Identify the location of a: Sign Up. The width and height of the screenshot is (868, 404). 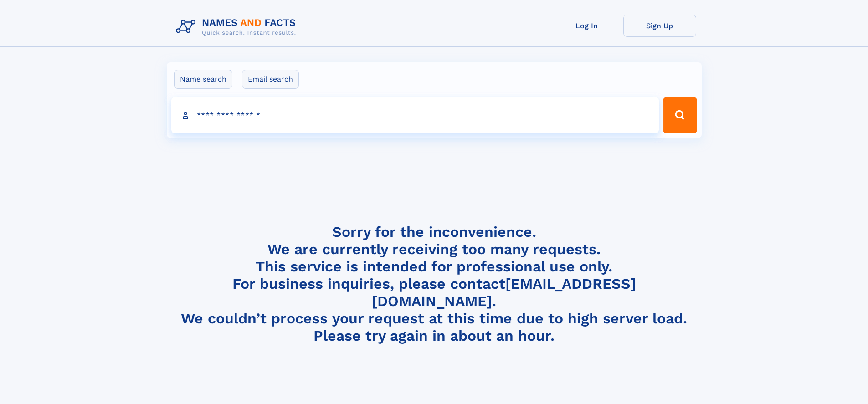
(660, 25).